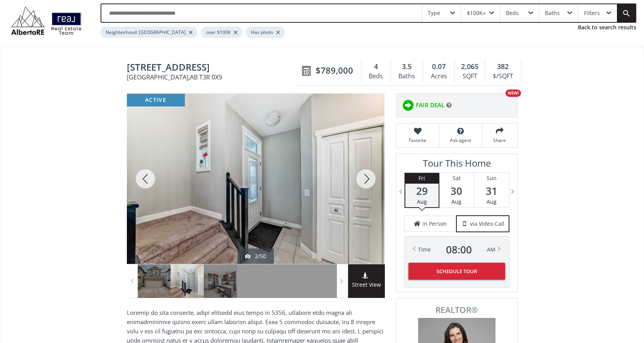  Describe the element at coordinates (503, 77) in the screenshot. I see `div: $/SQFT` at that location.